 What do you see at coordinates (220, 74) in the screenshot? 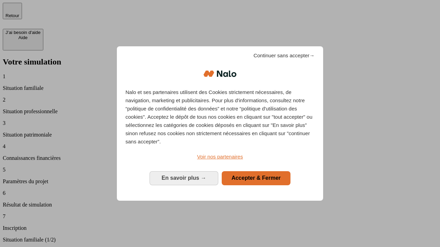
I see `img: Logo` at bounding box center [220, 74].